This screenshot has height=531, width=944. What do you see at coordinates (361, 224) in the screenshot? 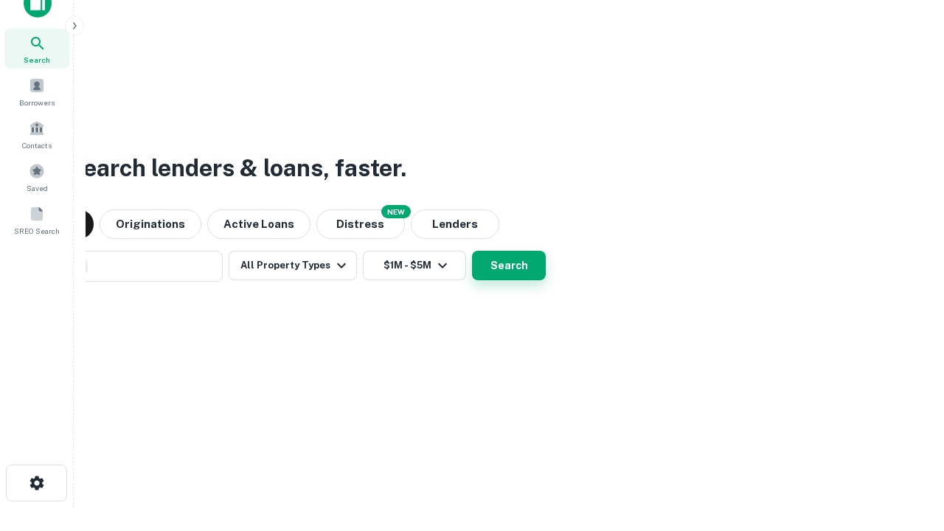
I see `button: Search distressed loans with lien and other non-mortgage details.` at bounding box center [361, 224].